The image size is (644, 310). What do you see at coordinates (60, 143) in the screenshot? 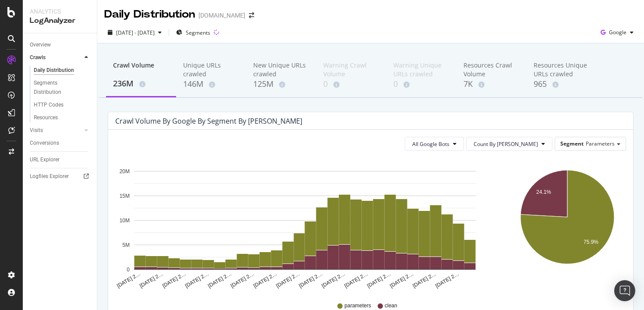
I see `a: Conversions` at bounding box center [60, 143].